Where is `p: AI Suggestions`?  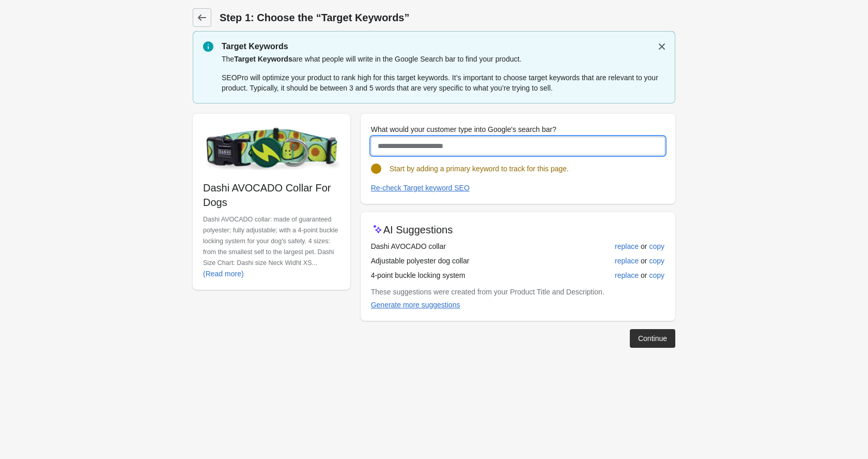
p: AI Suggestions is located at coordinates (418, 230).